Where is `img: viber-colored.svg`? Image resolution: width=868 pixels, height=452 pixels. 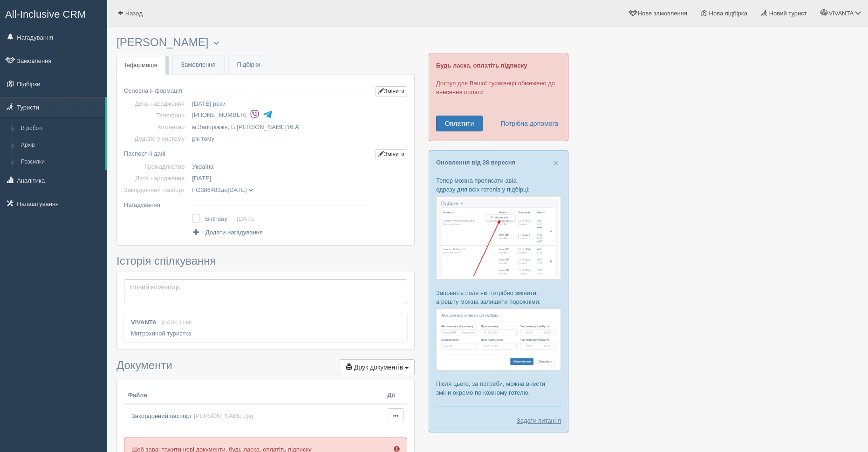 img: viber-colored.svg is located at coordinates (254, 114).